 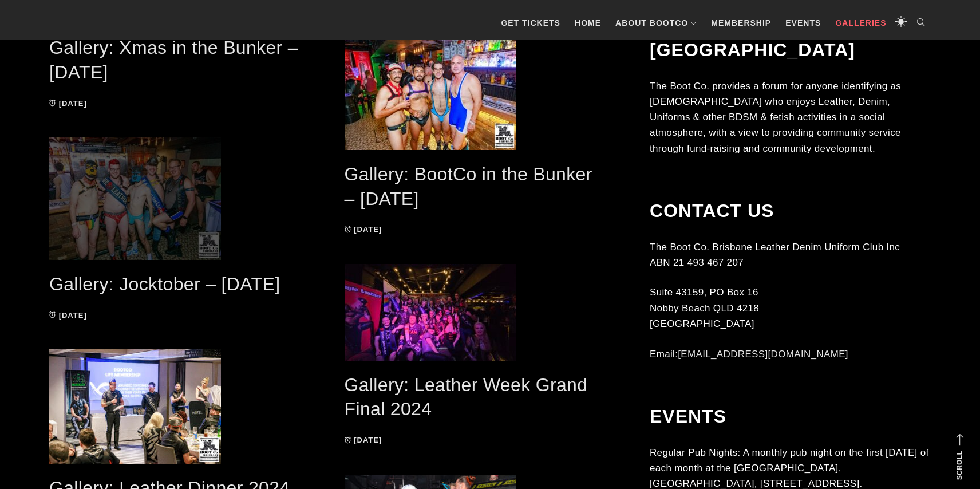 What do you see at coordinates (656, 23) in the screenshot?
I see `a: About BootCo` at bounding box center [656, 23].